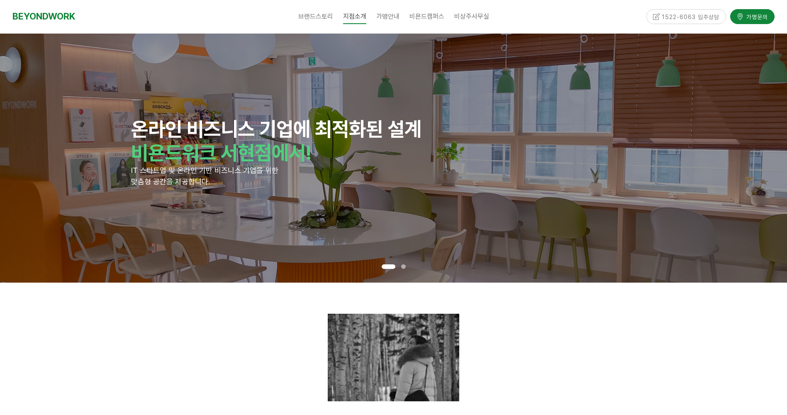  What do you see at coordinates (472, 17) in the screenshot?
I see `a: 비상주사무실` at bounding box center [472, 17].